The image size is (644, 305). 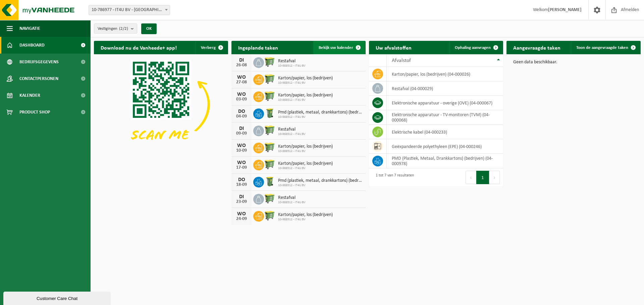 What do you see at coordinates (241, 168) in the screenshot?
I see `div: 17-09` at bounding box center [241, 168].